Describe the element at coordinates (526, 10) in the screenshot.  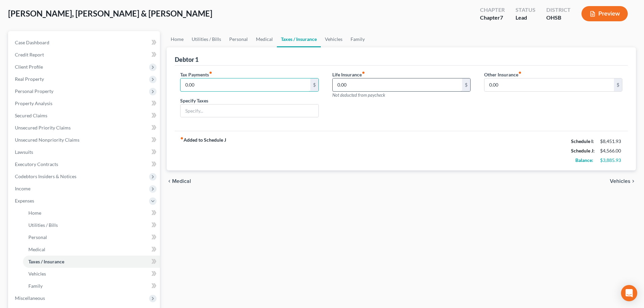
I see `div: Status` at that location.